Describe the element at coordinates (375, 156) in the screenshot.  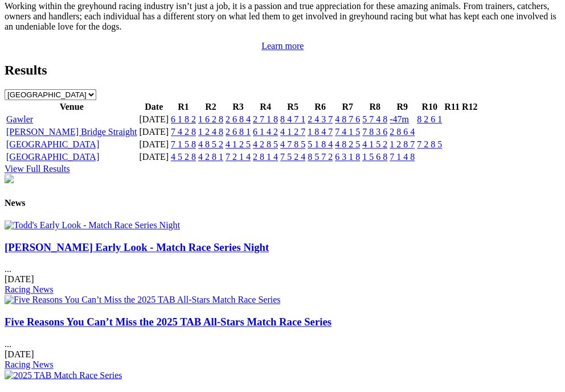
I see `a: 1 5 6 8` at that location.